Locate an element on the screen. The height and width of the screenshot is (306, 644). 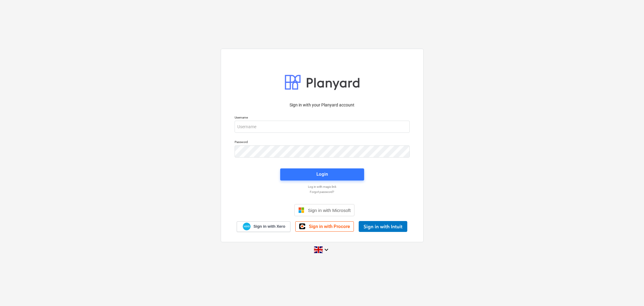
img: Microsoft logo is located at coordinates (302, 210).